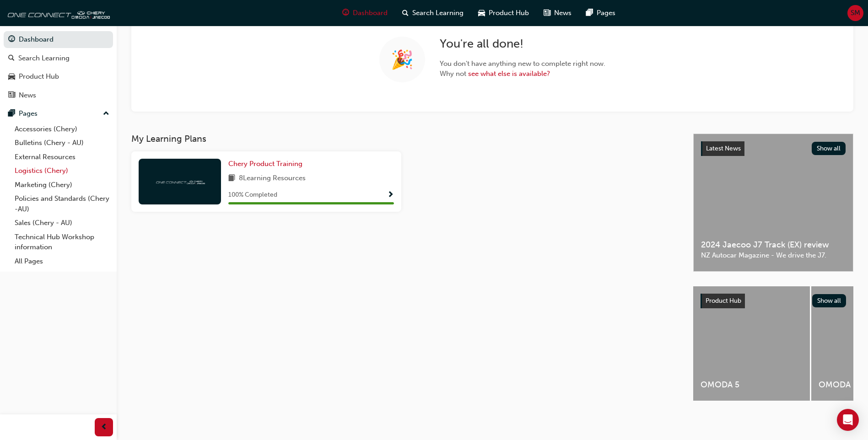 This screenshot has width=868, height=440. Describe the element at coordinates (62, 157) in the screenshot. I see `a: External Resources` at that location.